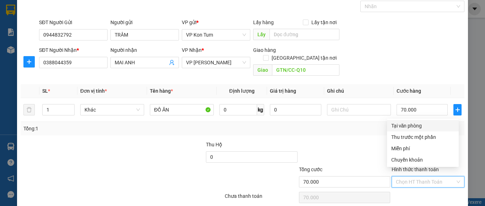  I want to click on div: THẢO, so click(89, 27).